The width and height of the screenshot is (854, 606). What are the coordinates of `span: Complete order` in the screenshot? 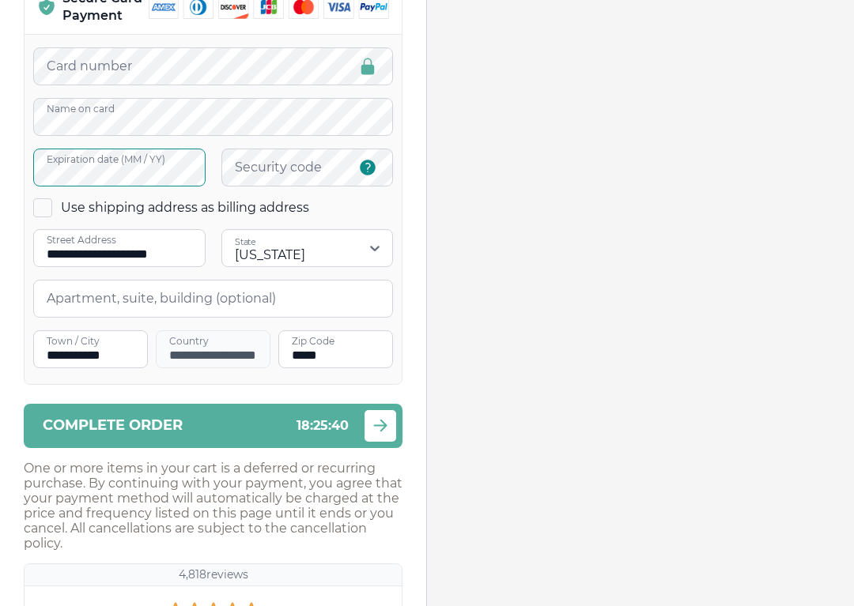 It's located at (112, 425).